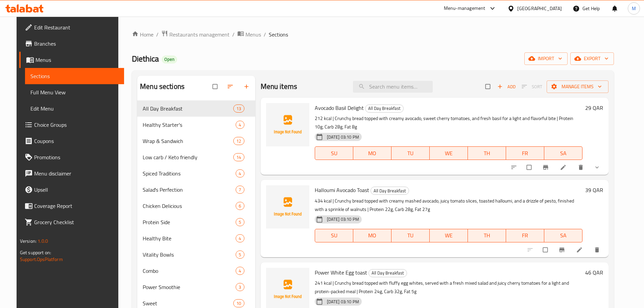 The height and width of the screenshot is (308, 644). What do you see at coordinates (196, 141) in the screenshot?
I see `div: Wrap & Sandwich12` at bounding box center [196, 141].